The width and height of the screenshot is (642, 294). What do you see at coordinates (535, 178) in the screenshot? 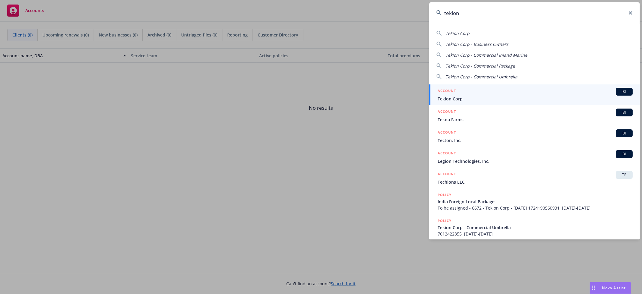
I see `a: ACCOUNTTRTechions LLC` at bounding box center [535, 178].